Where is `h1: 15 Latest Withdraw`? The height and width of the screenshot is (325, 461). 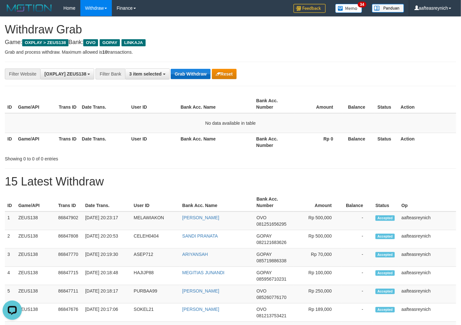
h1: 15 Latest Withdraw is located at coordinates (230, 182).